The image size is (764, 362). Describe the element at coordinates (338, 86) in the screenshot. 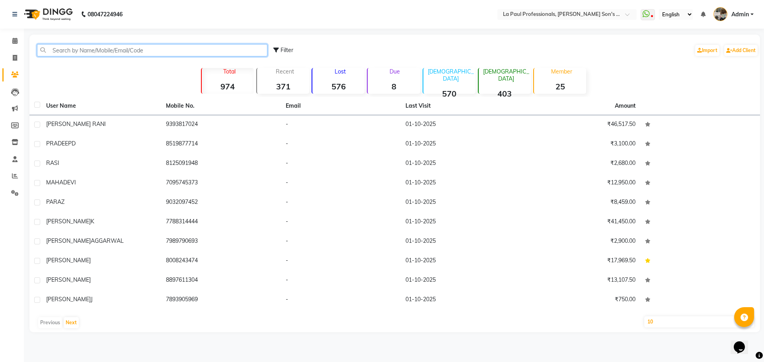

I see `strong: 576` at that location.